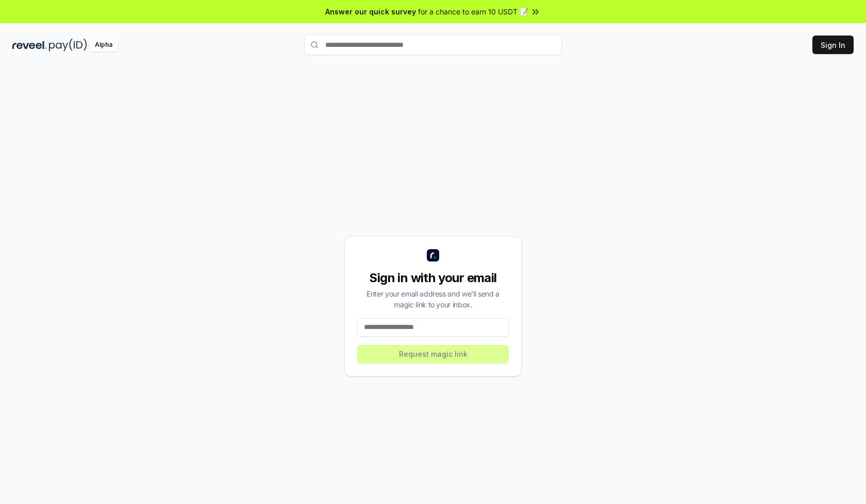 This screenshot has width=866, height=504. What do you see at coordinates (832, 45) in the screenshot?
I see `button: Sign In` at bounding box center [832, 45].